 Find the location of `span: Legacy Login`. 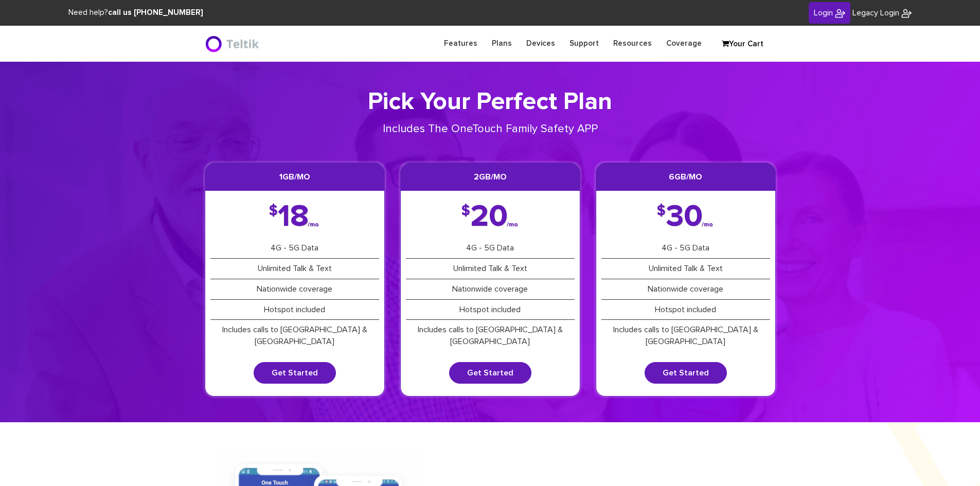

span: Legacy Login is located at coordinates (876, 13).